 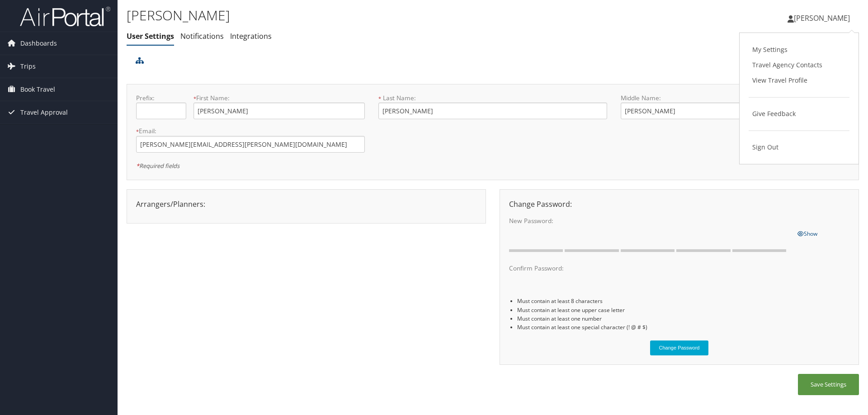 What do you see at coordinates (251, 36) in the screenshot?
I see `a: Integrations` at bounding box center [251, 36].